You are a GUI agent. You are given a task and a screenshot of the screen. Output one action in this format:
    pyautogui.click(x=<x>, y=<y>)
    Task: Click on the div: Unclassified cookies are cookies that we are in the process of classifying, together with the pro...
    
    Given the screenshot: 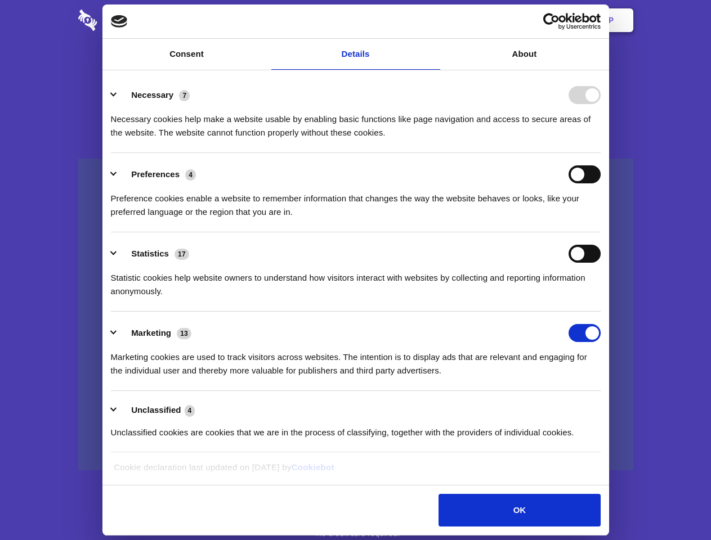 What is the action you would take?
    pyautogui.click(x=356, y=428)
    